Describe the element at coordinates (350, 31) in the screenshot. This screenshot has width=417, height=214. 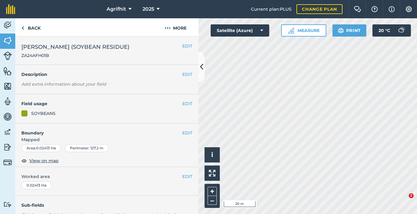
I see `button: Print` at that location.